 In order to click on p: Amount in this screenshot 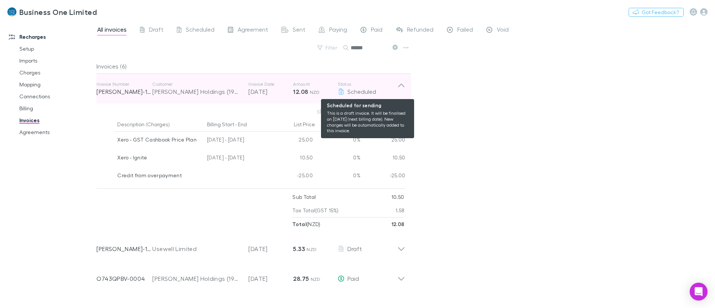, I will do `click(316, 84)`.